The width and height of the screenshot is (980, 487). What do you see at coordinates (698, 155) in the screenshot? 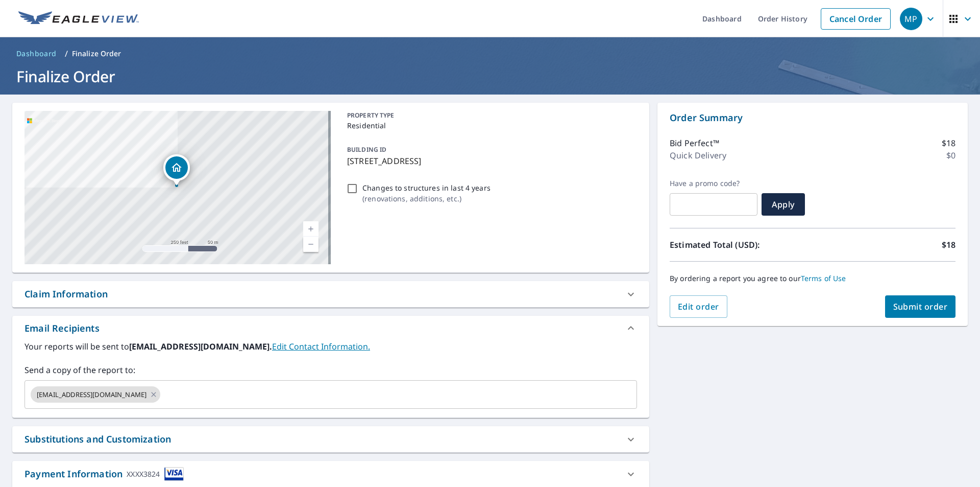
I see `p: Quick Delivery` at bounding box center [698, 155].